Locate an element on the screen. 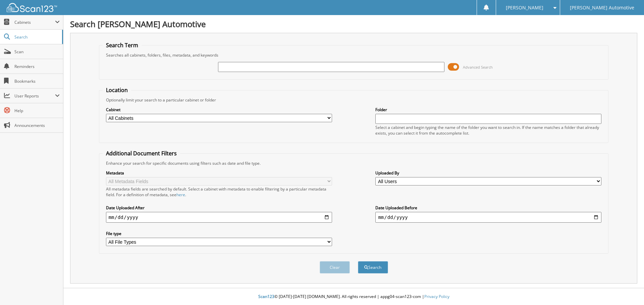 The height and width of the screenshot is (305, 644). div: Optionally limit your search to a particular cabinet or folder is located at coordinates (354, 100).